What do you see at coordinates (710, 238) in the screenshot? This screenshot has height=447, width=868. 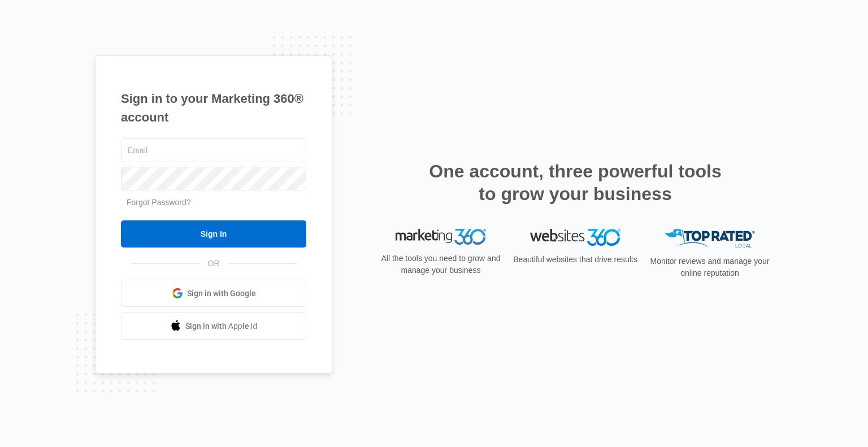 I see `img: Top Rated Local` at bounding box center [710, 238].